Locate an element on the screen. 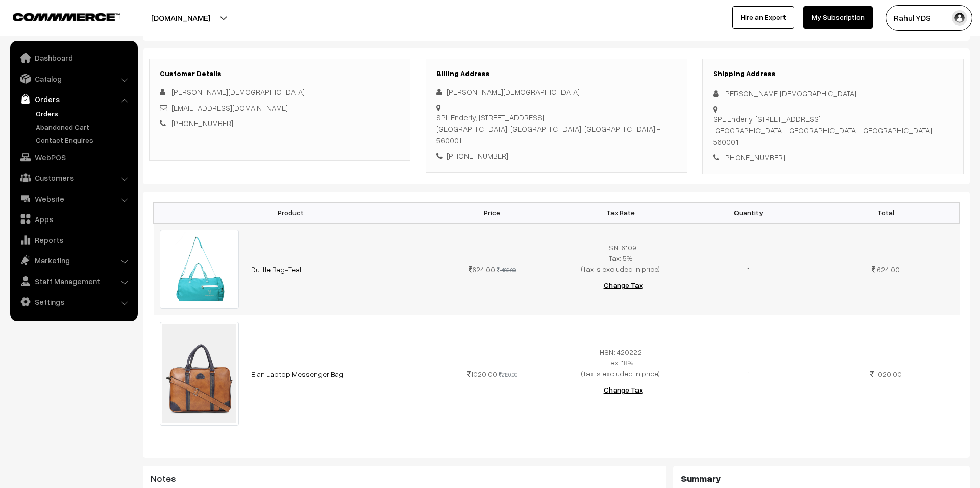 This screenshot has width=980, height=488. a: Duffle Bag-Teal is located at coordinates (276, 269).